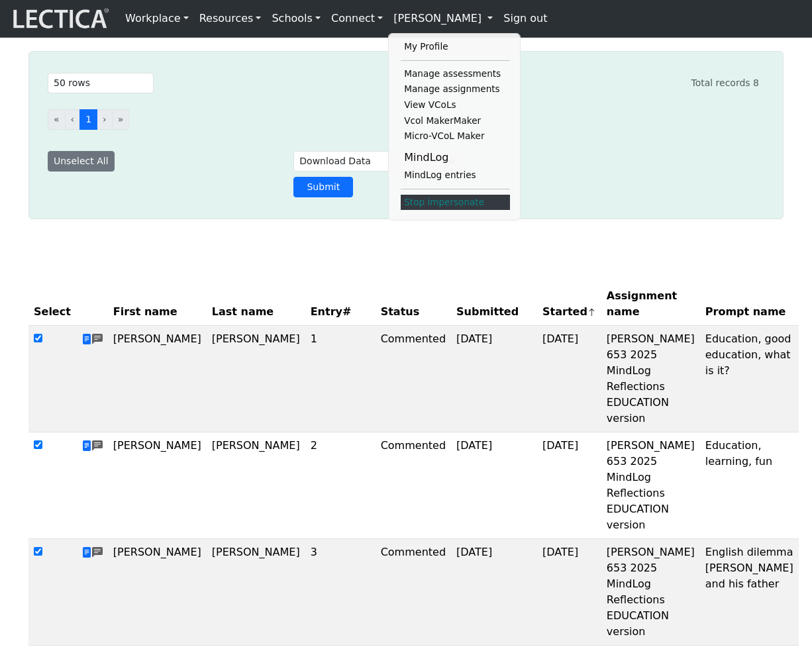  What do you see at coordinates (455, 47) in the screenshot?
I see `a: My Profile` at bounding box center [455, 47].